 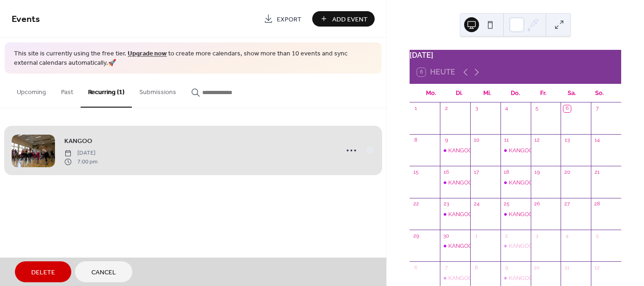 What do you see at coordinates (26, 19) in the screenshot?
I see `span: Events` at bounding box center [26, 19].